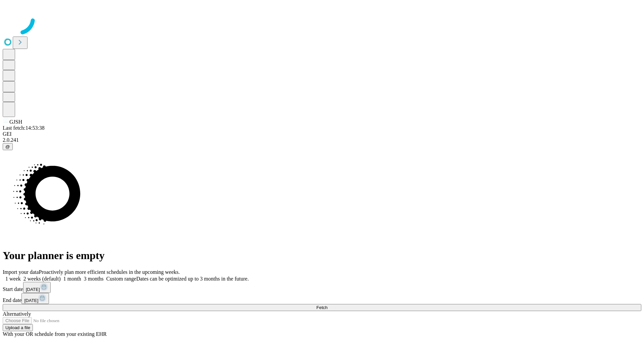 This screenshot has width=644, height=362. What do you see at coordinates (18, 327) in the screenshot?
I see `button: Upload a file` at bounding box center [18, 327].